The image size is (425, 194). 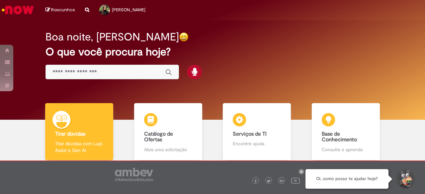 I want to click on span: Rascunhos, so click(x=63, y=10).